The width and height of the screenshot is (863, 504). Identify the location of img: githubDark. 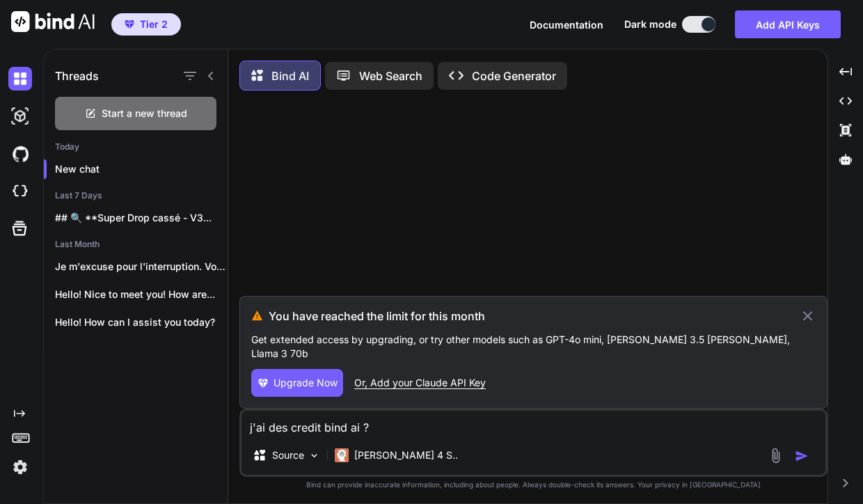
(20, 154).